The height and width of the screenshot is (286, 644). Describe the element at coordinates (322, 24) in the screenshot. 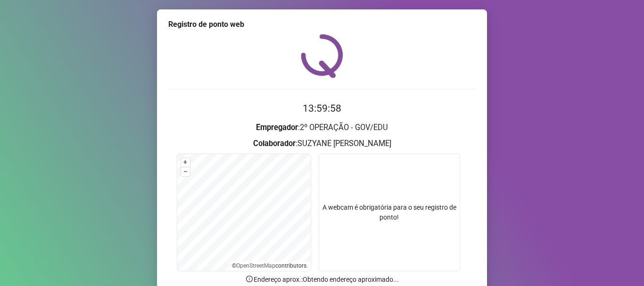

I see `div: Registro de ponto web` at that location.